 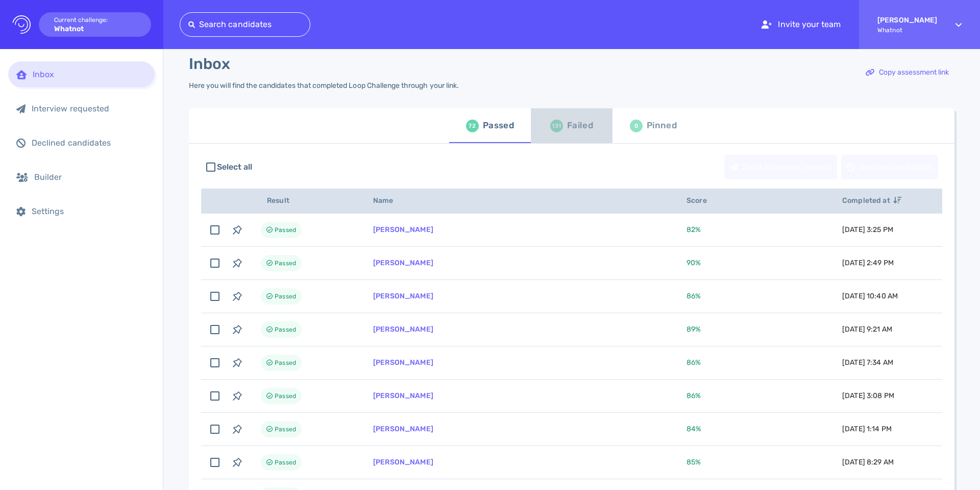 I want to click on div: Here you will find the candidates that completed Loop Challenge through your link., so click(x=323, y=85).